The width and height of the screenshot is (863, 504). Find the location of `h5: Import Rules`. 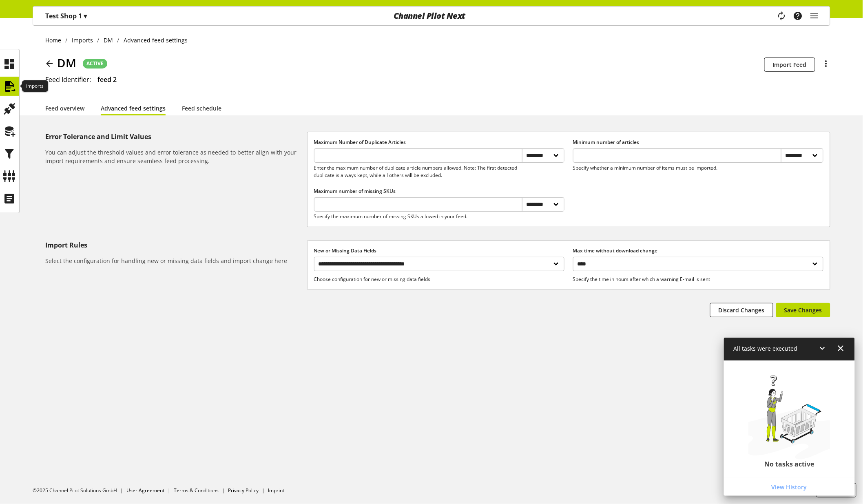

h5: Import Rules is located at coordinates (175, 245).